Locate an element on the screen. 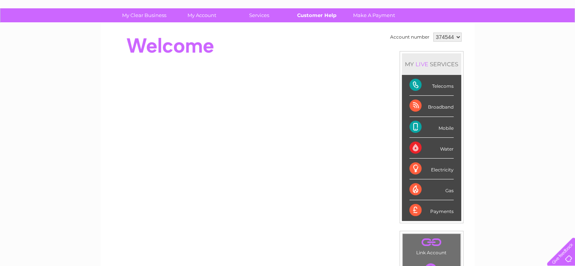  a: Energy is located at coordinates (469, 35).